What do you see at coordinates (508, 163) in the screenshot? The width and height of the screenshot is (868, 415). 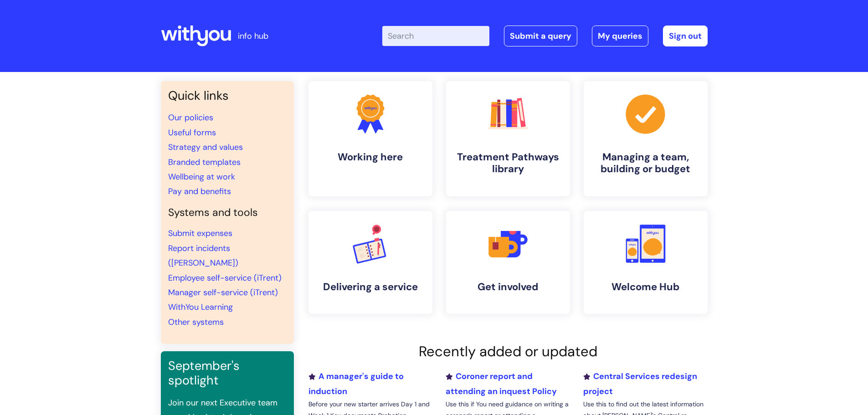 I see `h4: Treatment Pathways library` at bounding box center [508, 163].